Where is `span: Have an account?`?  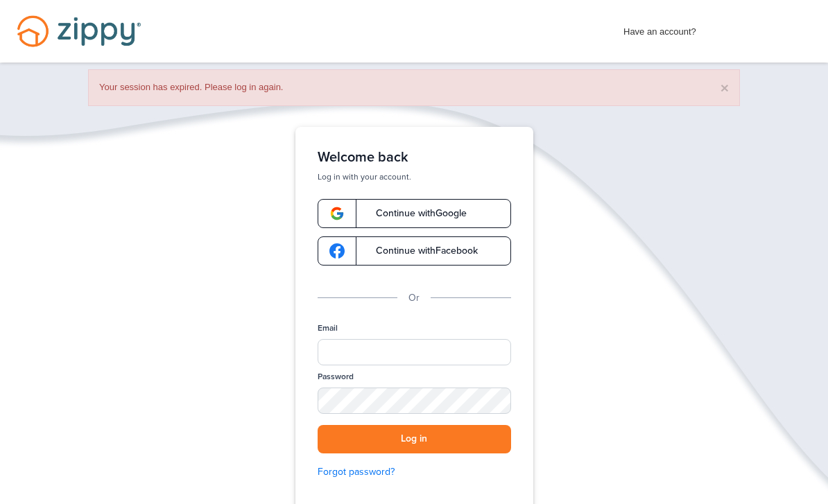
span: Have an account? is located at coordinates (659, 28).